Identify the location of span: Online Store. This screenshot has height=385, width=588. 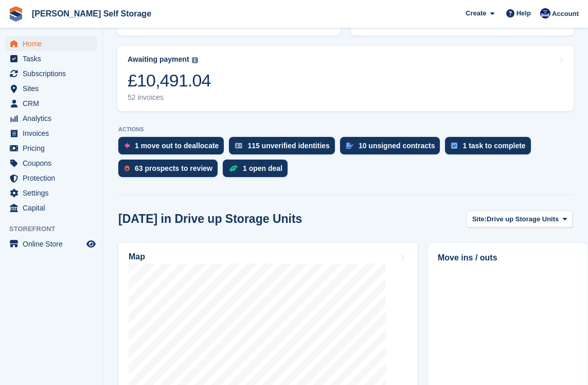
(53, 244).